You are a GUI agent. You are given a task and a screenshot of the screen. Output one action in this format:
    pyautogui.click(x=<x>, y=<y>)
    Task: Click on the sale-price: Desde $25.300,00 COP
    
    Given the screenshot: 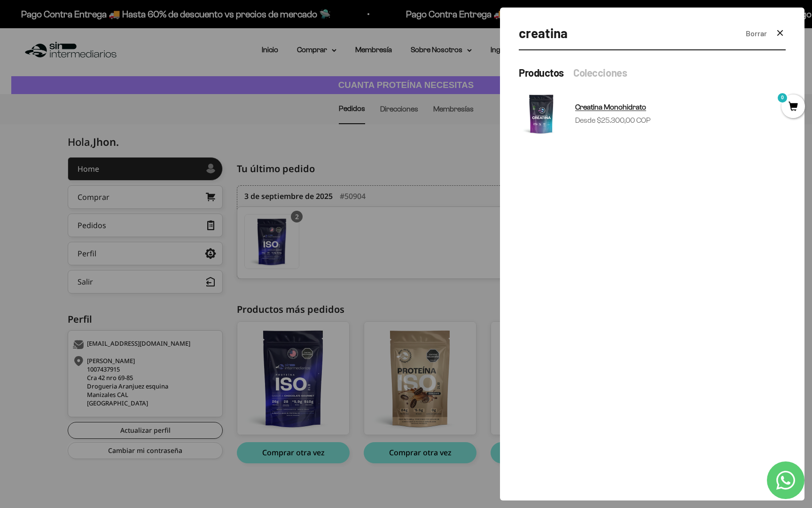 What is the action you would take?
    pyautogui.click(x=613, y=120)
    